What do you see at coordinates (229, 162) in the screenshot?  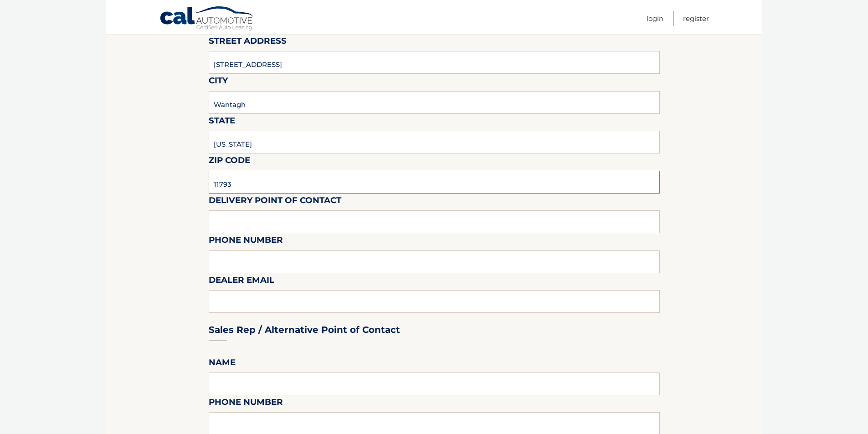 I see `label: Zip Code` at bounding box center [229, 162].